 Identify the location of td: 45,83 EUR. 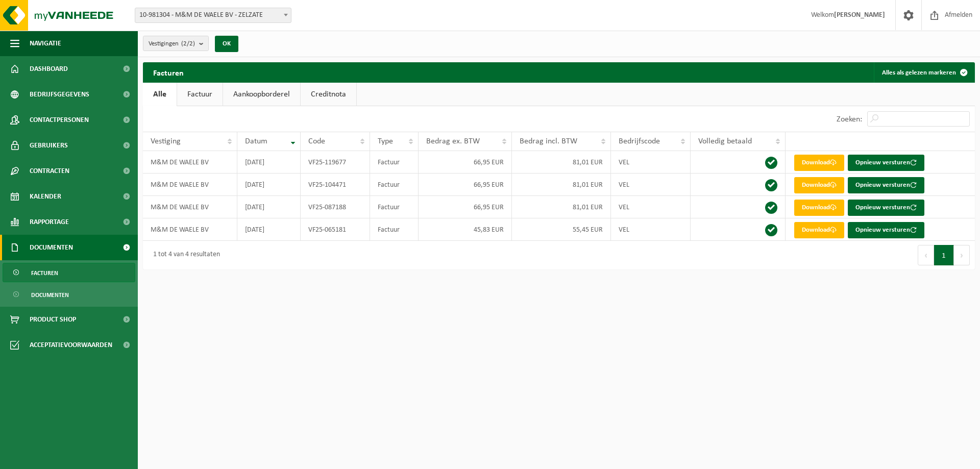
(465, 230).